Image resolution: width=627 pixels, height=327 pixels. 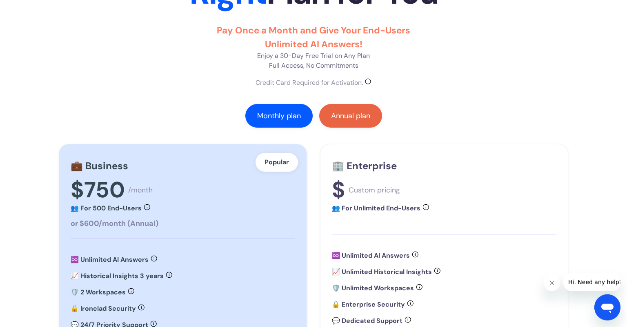 What do you see at coordinates (32, 9) in the screenshot?
I see `span: Hi. Need any help?` at bounding box center [32, 9].